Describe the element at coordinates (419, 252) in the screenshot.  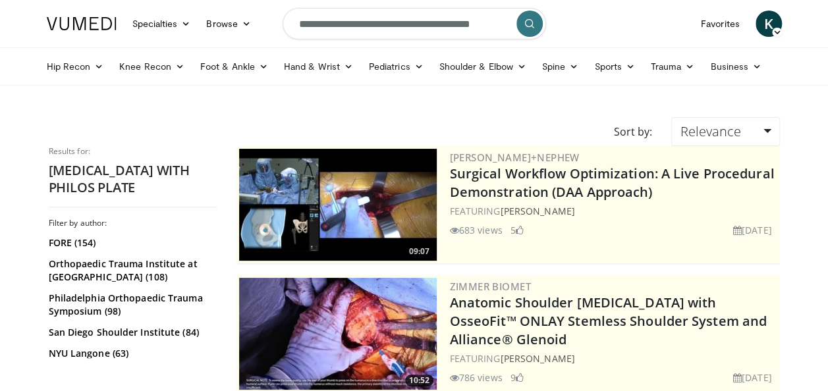
I see `span: 09:07` at that location.